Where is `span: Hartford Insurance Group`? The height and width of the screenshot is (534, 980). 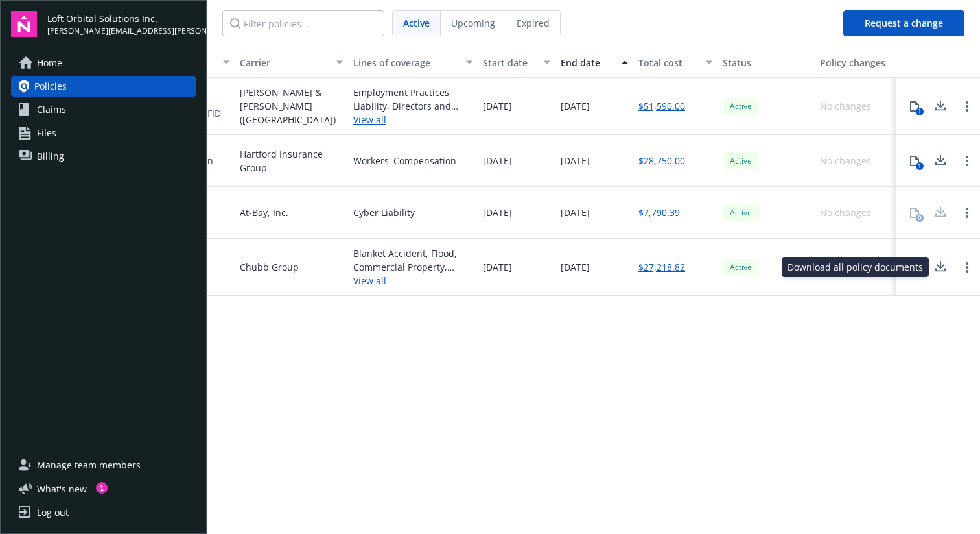 span: Hartford Insurance Group is located at coordinates (291, 161).